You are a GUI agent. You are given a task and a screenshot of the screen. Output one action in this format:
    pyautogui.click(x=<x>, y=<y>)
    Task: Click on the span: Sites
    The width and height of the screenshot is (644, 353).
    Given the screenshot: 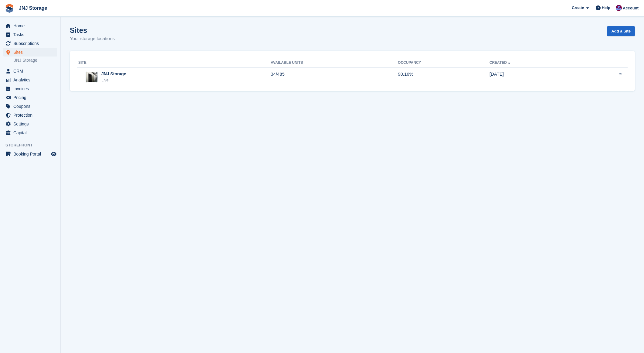 What is the action you would take?
    pyautogui.click(x=32, y=52)
    